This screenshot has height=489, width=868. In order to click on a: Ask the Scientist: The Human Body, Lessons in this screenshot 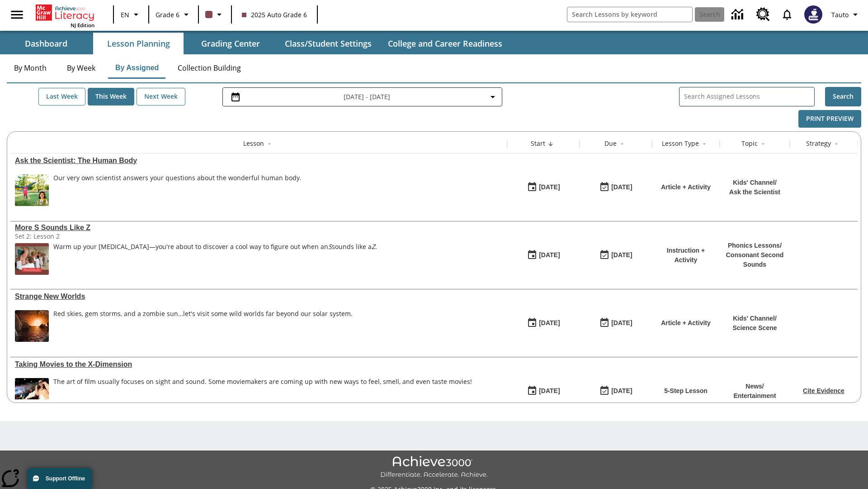, I will do `click(259, 161)`.